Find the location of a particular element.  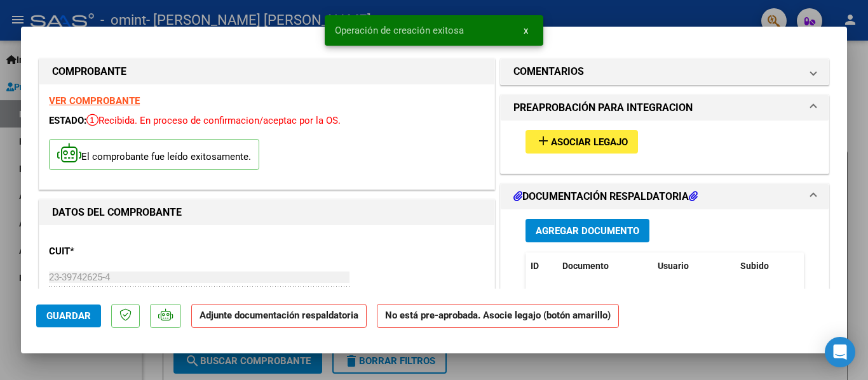

strong: VER COMPROBANTE is located at coordinates (94, 101).